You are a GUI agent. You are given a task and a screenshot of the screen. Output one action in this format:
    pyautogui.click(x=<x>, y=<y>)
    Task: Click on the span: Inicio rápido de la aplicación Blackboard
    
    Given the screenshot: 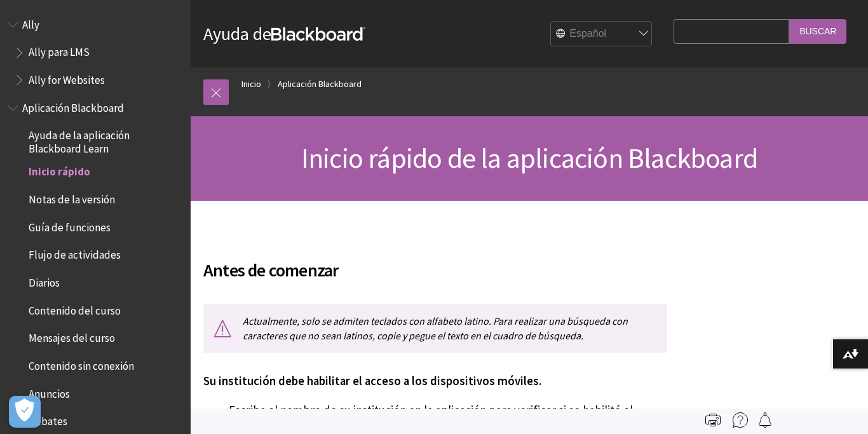 What is the action you would take?
    pyautogui.click(x=530, y=157)
    